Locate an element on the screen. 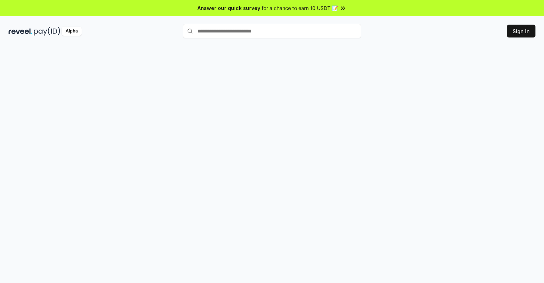  div: Alpha is located at coordinates (72, 31).